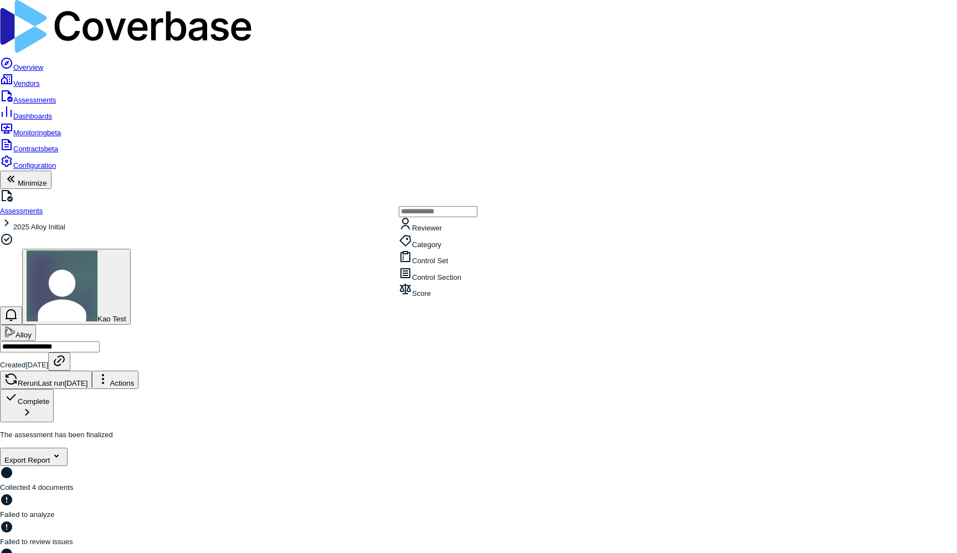 This screenshot has width=957, height=553. I want to click on div: Control Section, so click(438, 275).